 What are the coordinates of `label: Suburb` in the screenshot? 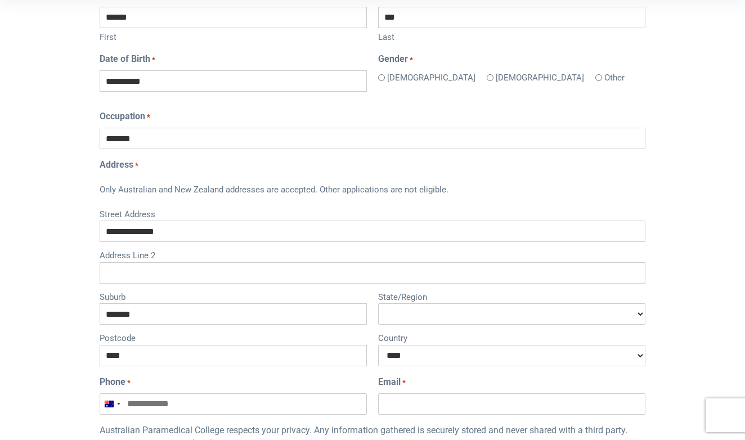 It's located at (233, 296).